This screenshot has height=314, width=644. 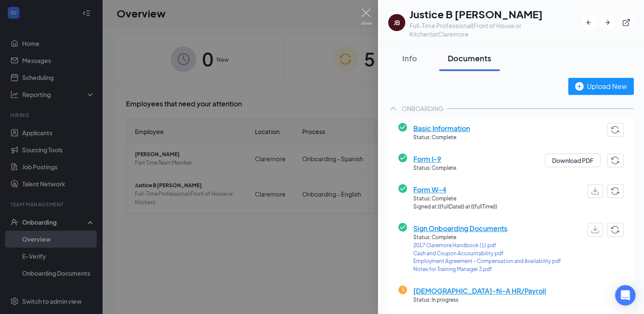 I want to click on a: Employment Agreement - Compensation and Availability.pdf, so click(x=487, y=261).